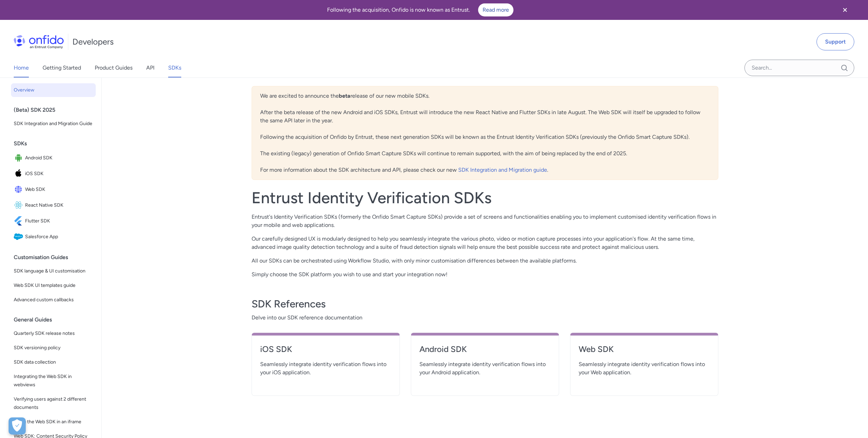  I want to click on img: IconFlutter SDK, so click(19, 221).